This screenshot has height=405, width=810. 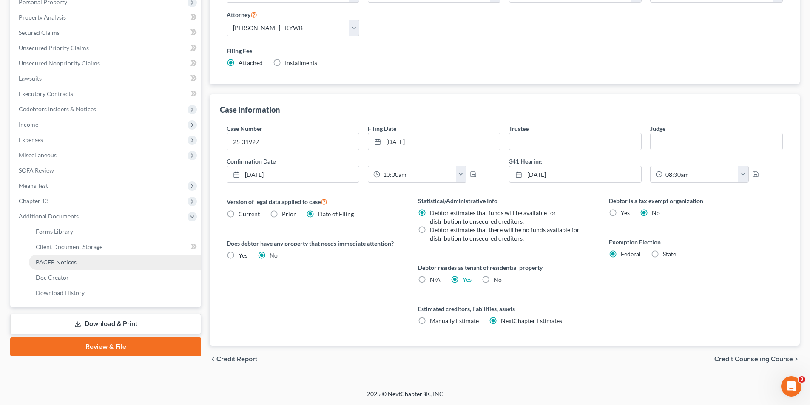 I want to click on span: Chapter 13, so click(x=34, y=201).